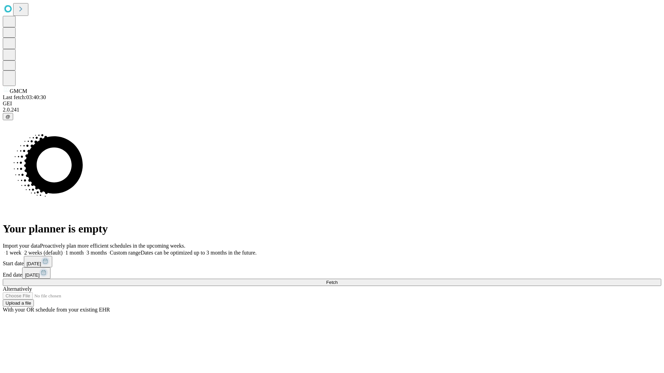 This screenshot has width=664, height=373. I want to click on span: Proactively plan more efficient schedules in the upcoming weeks., so click(113, 246).